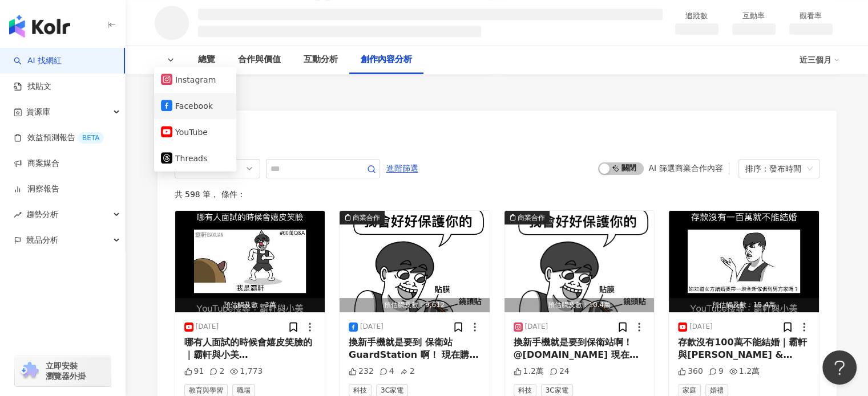 The image size is (868, 396). Describe the element at coordinates (18, 215) in the screenshot. I see `span: rise` at that location.